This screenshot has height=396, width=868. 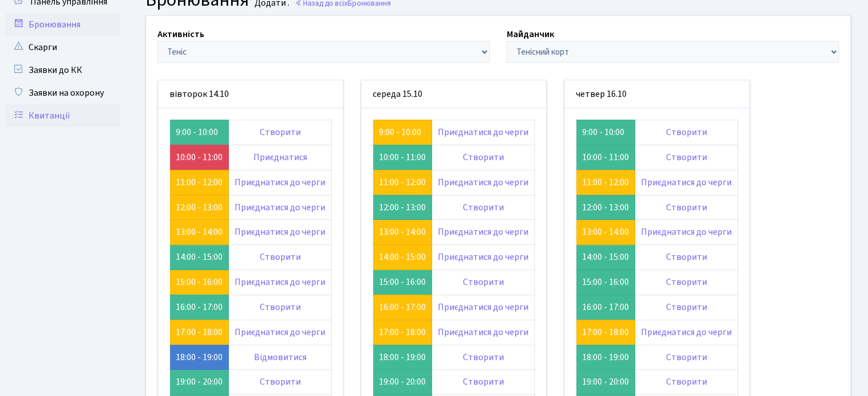 What do you see at coordinates (181, 34) in the screenshot?
I see `label: Активність` at bounding box center [181, 34].